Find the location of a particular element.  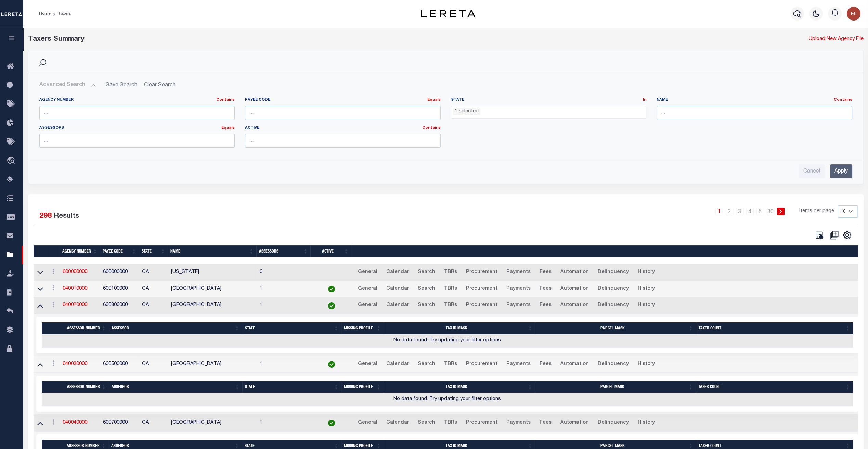

a: 1 is located at coordinates (719, 212).